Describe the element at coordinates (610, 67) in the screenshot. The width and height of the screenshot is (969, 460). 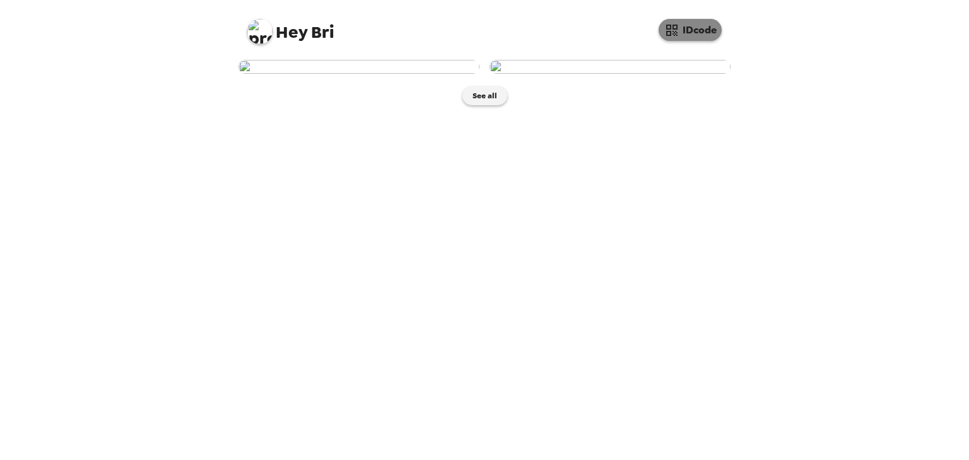
I see `img: user-271472` at that location.